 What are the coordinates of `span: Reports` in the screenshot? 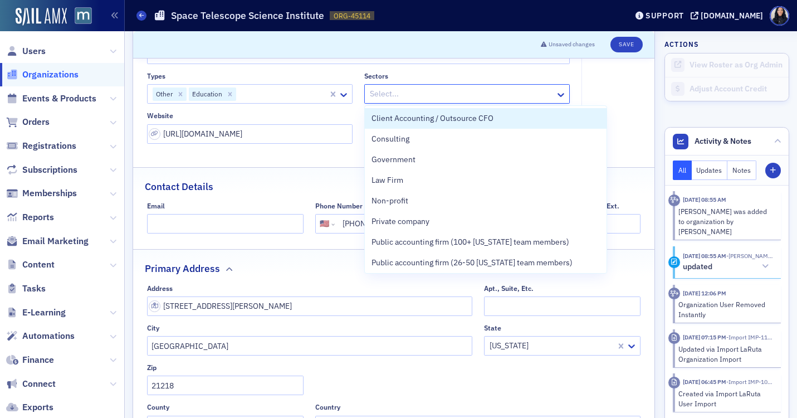 It's located at (38, 217).